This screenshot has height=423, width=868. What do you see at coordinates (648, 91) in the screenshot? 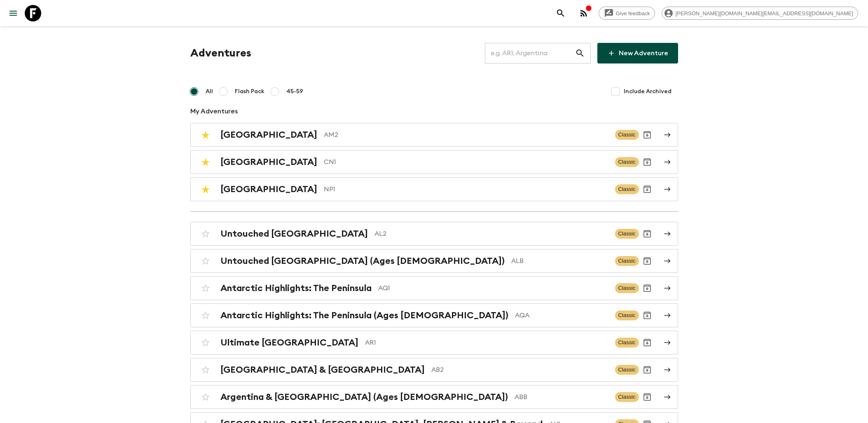
I see `span: Include Archived` at bounding box center [648, 91].